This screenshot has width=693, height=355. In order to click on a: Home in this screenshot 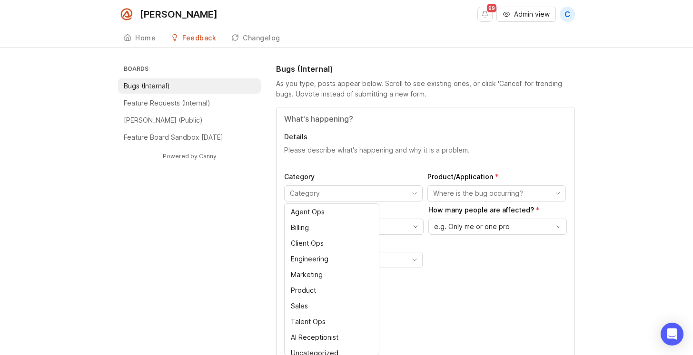, I will do `click(139, 38)`.